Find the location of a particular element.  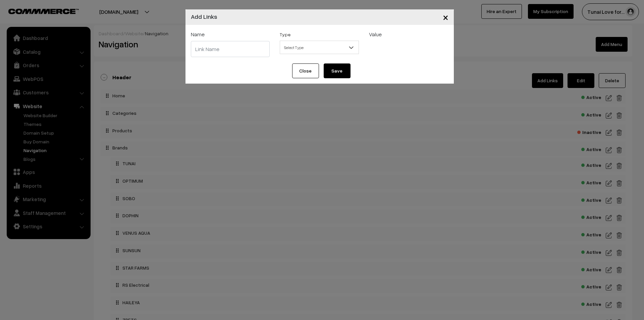

span: Select Type is located at coordinates (319, 47).